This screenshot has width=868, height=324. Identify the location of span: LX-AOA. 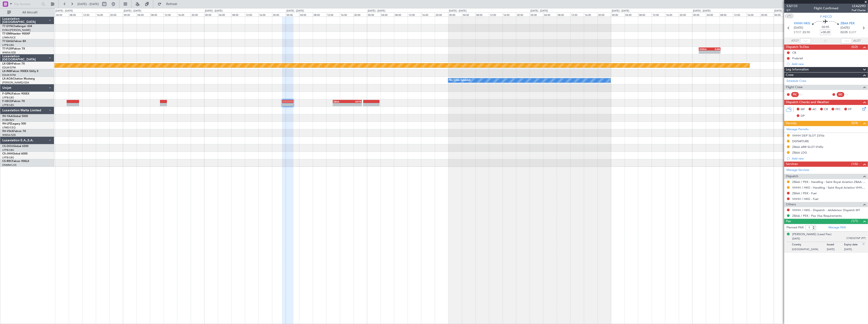
(8, 79).